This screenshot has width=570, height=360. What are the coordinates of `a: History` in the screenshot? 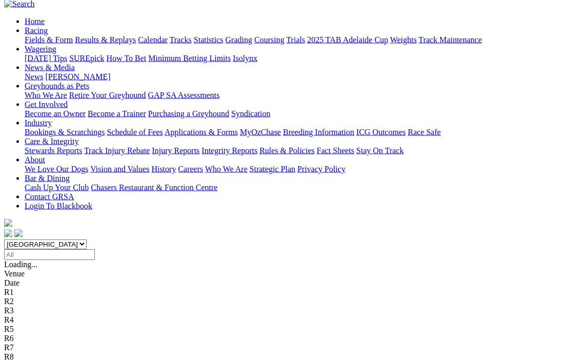 It's located at (163, 169).